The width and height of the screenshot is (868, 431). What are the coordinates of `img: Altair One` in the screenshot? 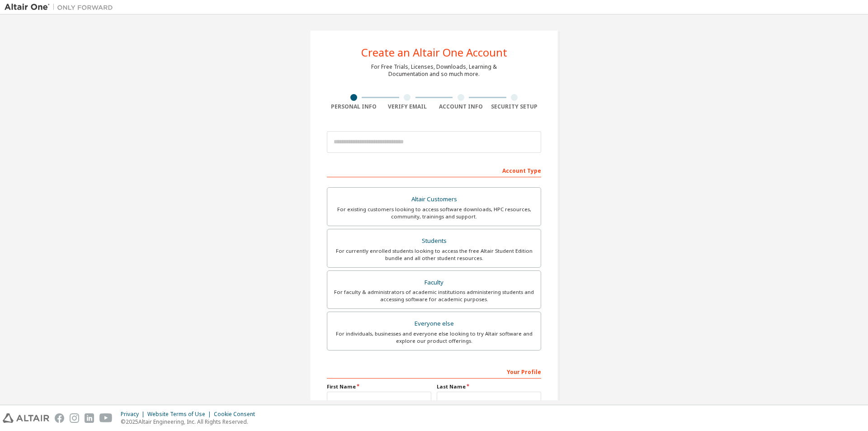 It's located at (61, 7).